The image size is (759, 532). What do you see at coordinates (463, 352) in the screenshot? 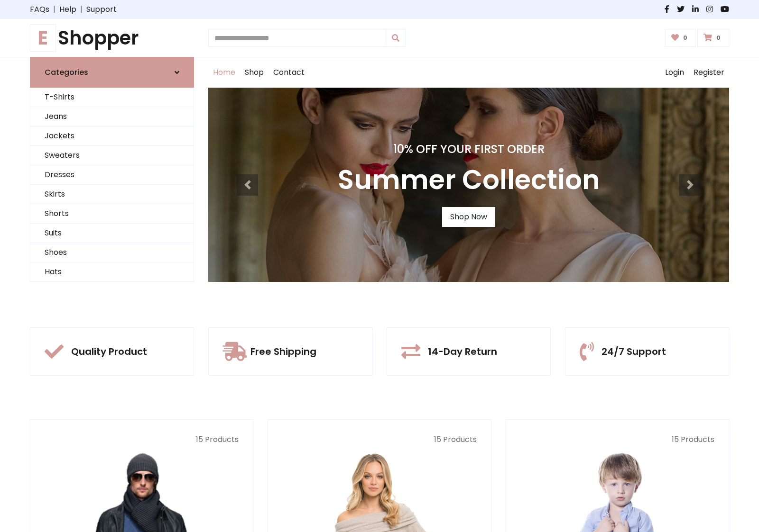
I see `h5: 14-Day Return` at bounding box center [463, 352].